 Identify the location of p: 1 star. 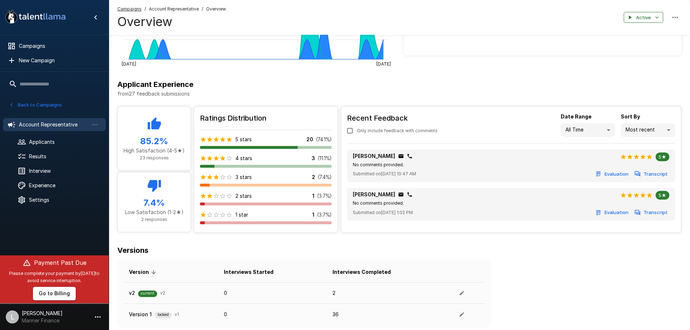
(242, 215).